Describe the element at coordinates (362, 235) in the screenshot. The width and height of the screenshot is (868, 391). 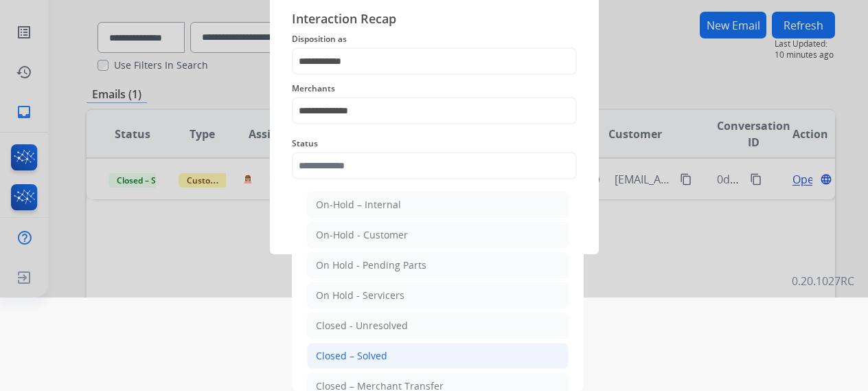
I see `div: On-Hold - Customer` at that location.